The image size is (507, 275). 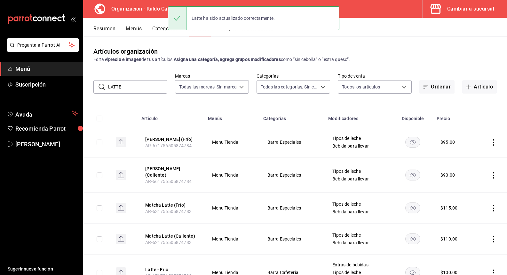 What do you see at coordinates (125, 51) in the screenshot?
I see `div: Artículos organización` at bounding box center [125, 51].